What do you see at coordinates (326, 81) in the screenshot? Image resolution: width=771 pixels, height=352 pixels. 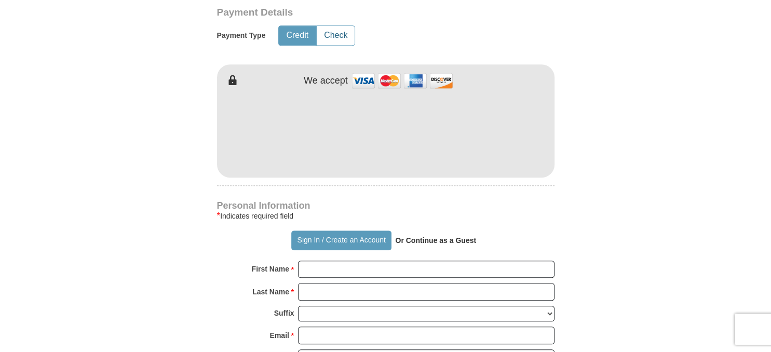 I see `h4: We accept` at bounding box center [326, 81].